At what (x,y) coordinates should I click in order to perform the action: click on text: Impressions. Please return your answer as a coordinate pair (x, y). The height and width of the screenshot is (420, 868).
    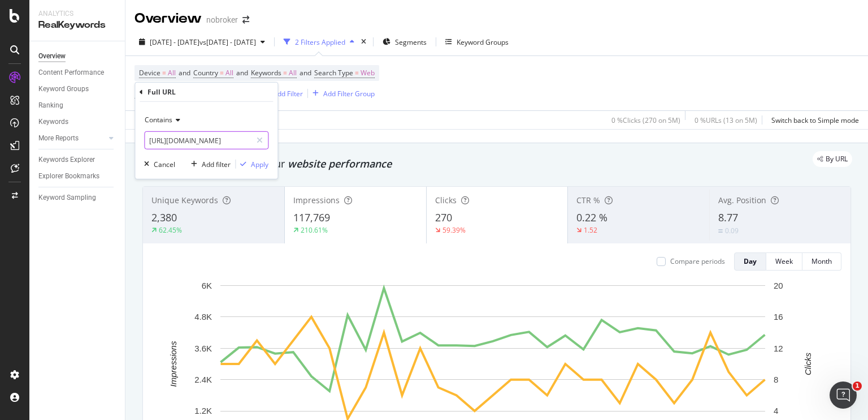
    Looking at the image, I should click on (173, 363).